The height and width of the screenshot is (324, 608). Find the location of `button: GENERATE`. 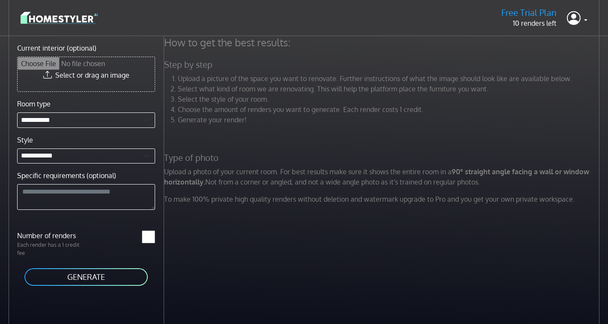

button: GENERATE is located at coordinates (86, 276).